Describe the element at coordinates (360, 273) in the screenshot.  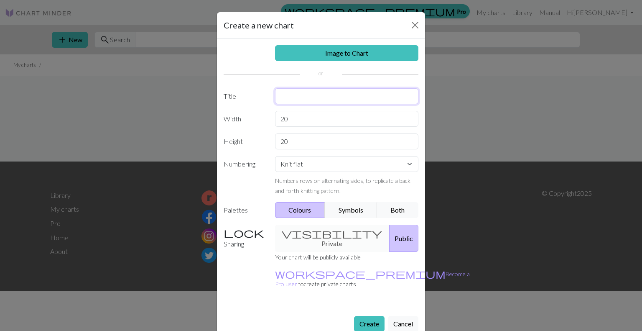
I see `span: workspace_premium` at that location.